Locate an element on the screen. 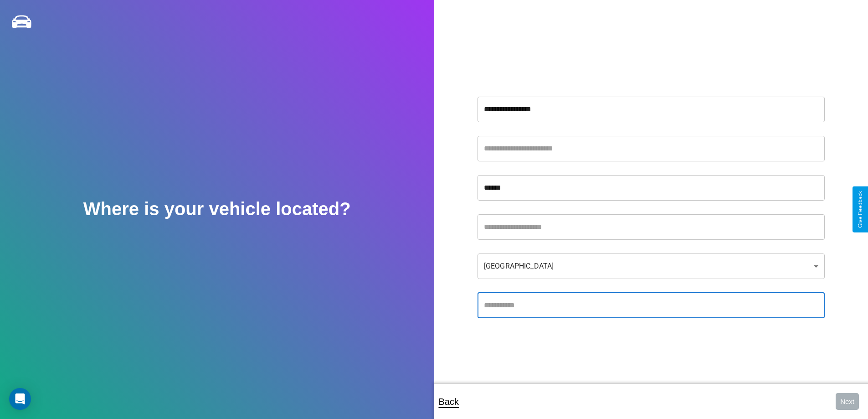  div: Open Intercom Messenger is located at coordinates (20, 399).